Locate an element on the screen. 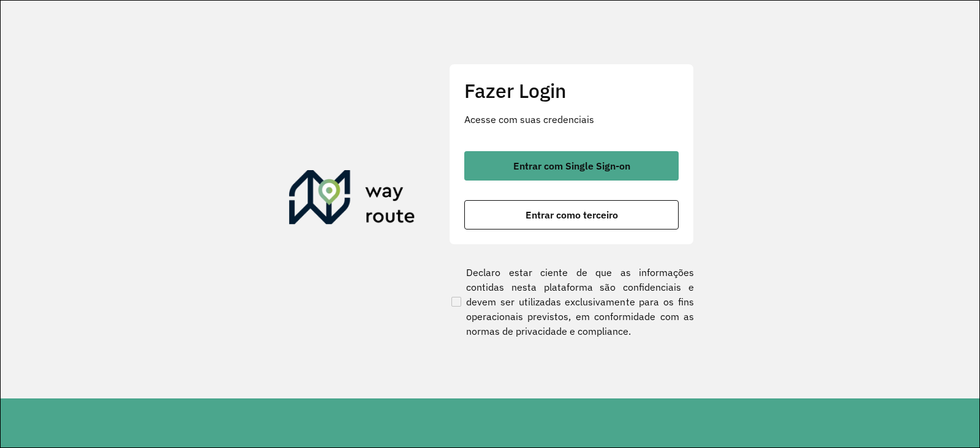 This screenshot has height=448, width=980. label: Declaro estar ciente de que as informações contidas nesta plataforma são confidenciais e devem se... is located at coordinates (572, 302).